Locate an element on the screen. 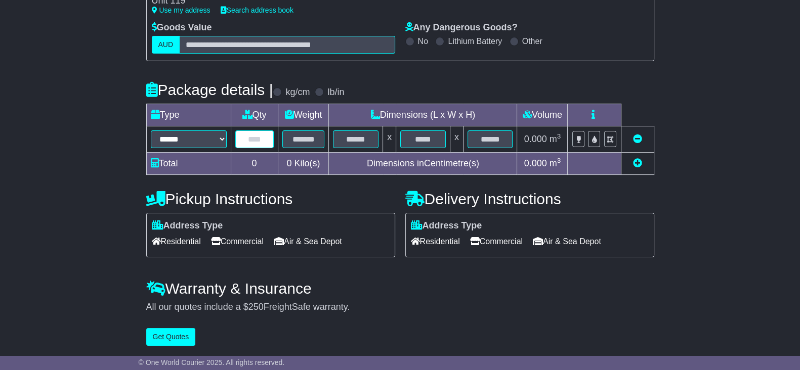 The height and width of the screenshot is (370, 800). label: AUD is located at coordinates (166, 45).